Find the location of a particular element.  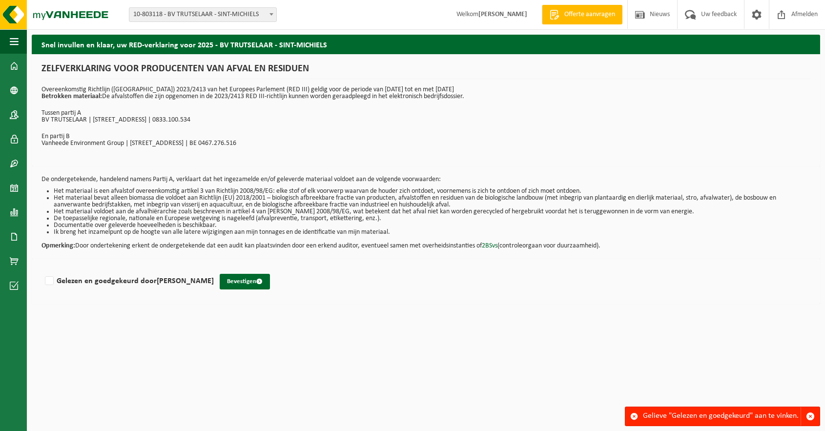

li: Het materiaal bevat alleen biomassa die voldoet aan Richtlijn (EU) 2018/2001 – biologisch afbreek... is located at coordinates (432, 202).